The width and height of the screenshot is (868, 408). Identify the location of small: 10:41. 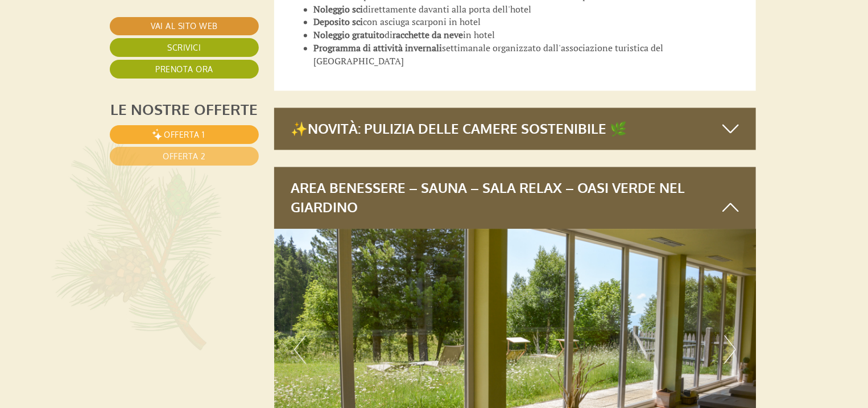
(96, 59).